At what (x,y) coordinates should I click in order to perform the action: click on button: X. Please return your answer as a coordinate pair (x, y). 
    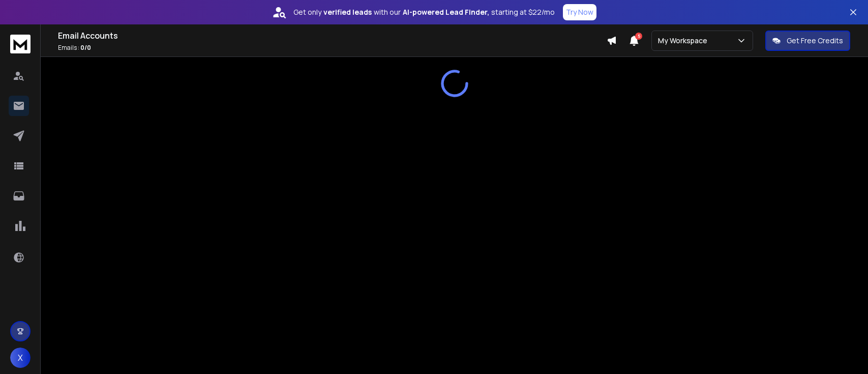
    Looking at the image, I should click on (20, 357).